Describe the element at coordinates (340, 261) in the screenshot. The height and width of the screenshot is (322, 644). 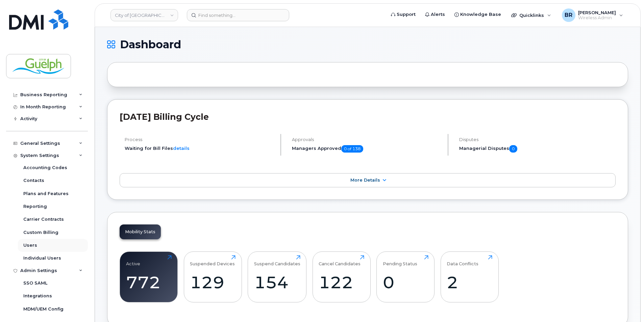
I see `div: Cancel Candidates` at that location.